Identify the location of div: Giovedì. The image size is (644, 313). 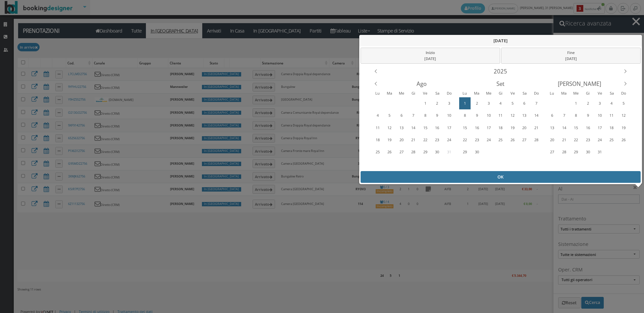
(588, 93).